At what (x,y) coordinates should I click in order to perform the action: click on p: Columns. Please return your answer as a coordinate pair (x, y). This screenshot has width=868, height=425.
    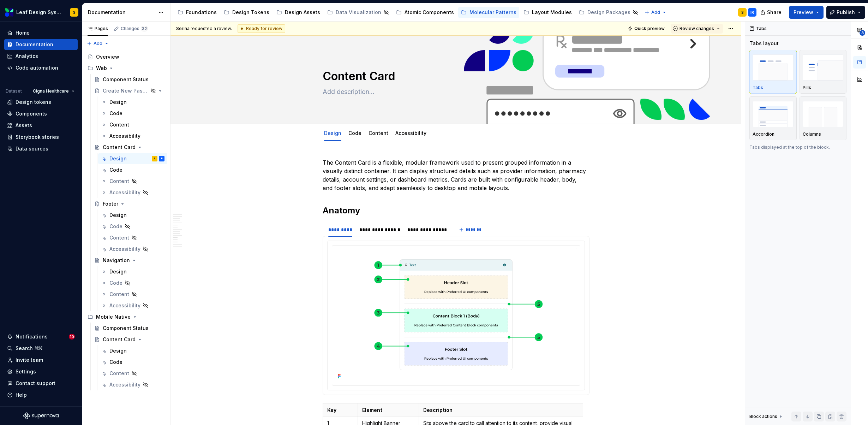
    Looking at the image, I should click on (812, 134).